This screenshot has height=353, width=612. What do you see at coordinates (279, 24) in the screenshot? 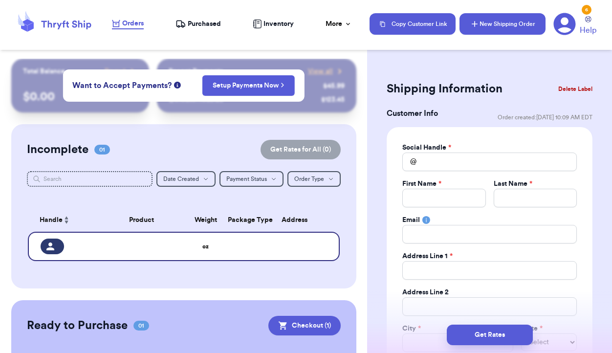
I see `span: Inventory` at bounding box center [279, 24].